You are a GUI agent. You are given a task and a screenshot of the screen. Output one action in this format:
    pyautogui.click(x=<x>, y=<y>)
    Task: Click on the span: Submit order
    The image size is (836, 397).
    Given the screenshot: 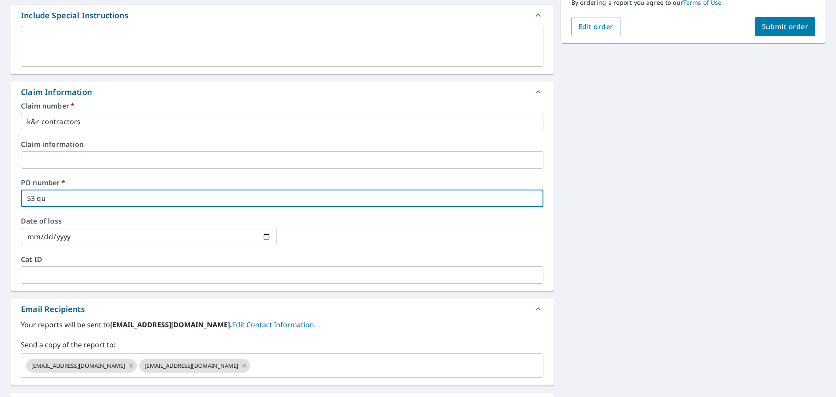 What is the action you would take?
    pyautogui.click(x=785, y=27)
    